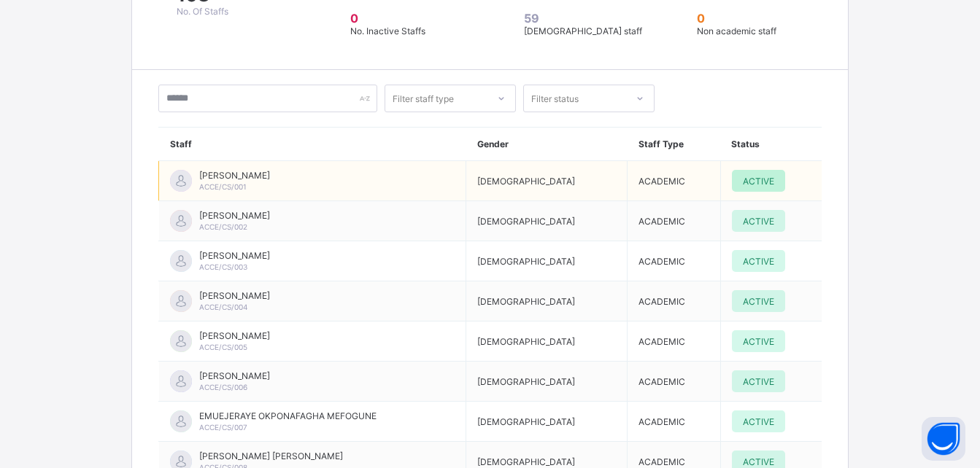 The width and height of the screenshot is (980, 468). I want to click on span: EMUEJERAYE OKPONAFAGHA MEFOGUNE, so click(287, 416).